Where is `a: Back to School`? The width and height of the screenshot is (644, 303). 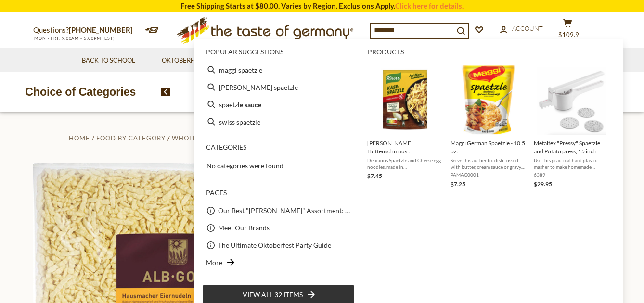 a: Back to School is located at coordinates (108, 60).